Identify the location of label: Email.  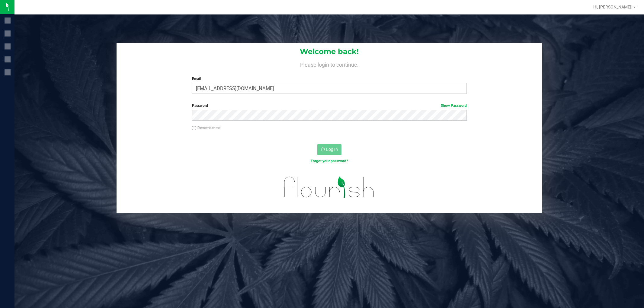
(330, 79).